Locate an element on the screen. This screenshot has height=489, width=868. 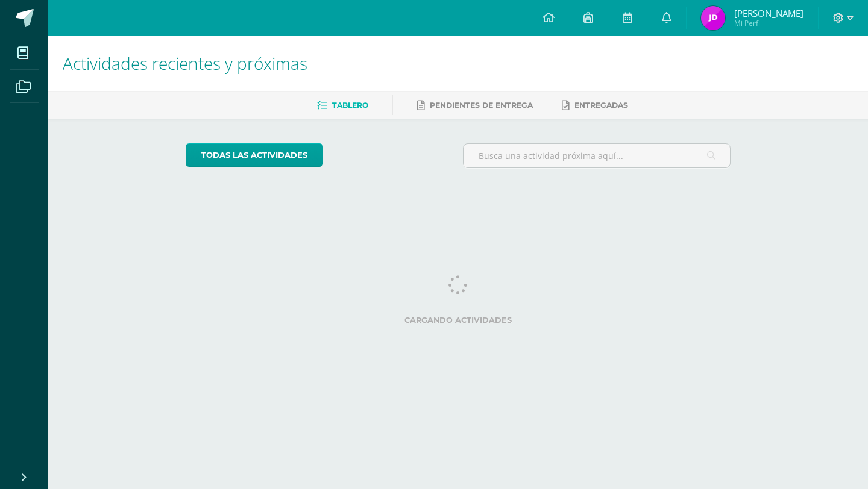
span: Entregadas is located at coordinates (601, 104).